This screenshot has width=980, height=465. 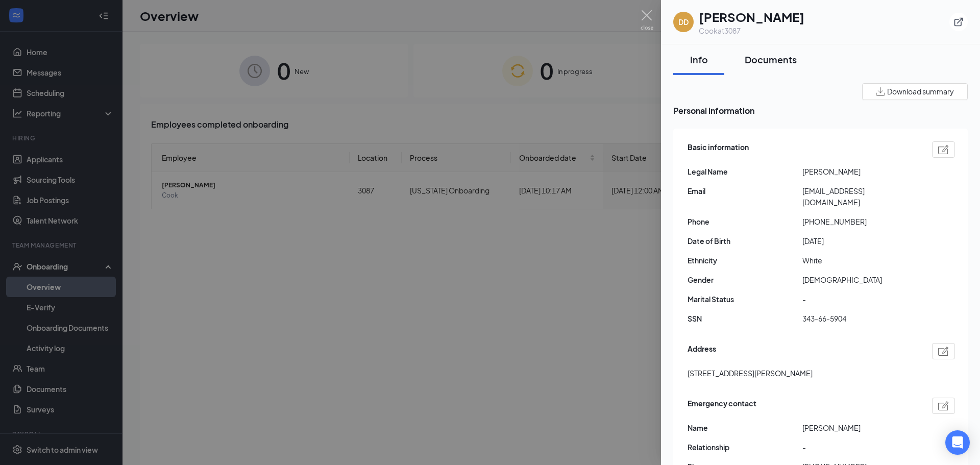 I want to click on span: Gender, so click(x=745, y=279).